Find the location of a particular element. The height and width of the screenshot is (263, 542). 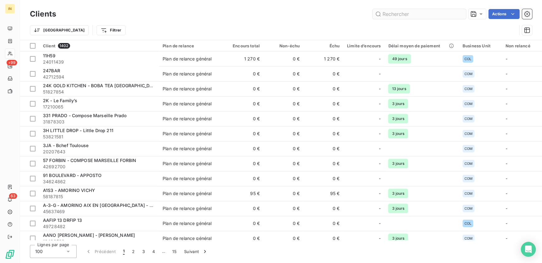

button: Suivant is located at coordinates (196, 251).